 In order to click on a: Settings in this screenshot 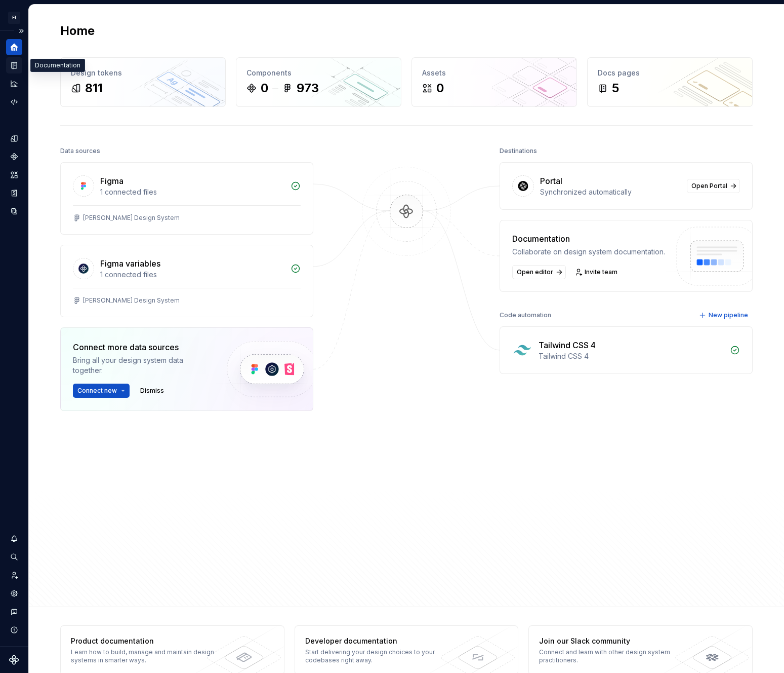, I will do `click(14, 593)`.